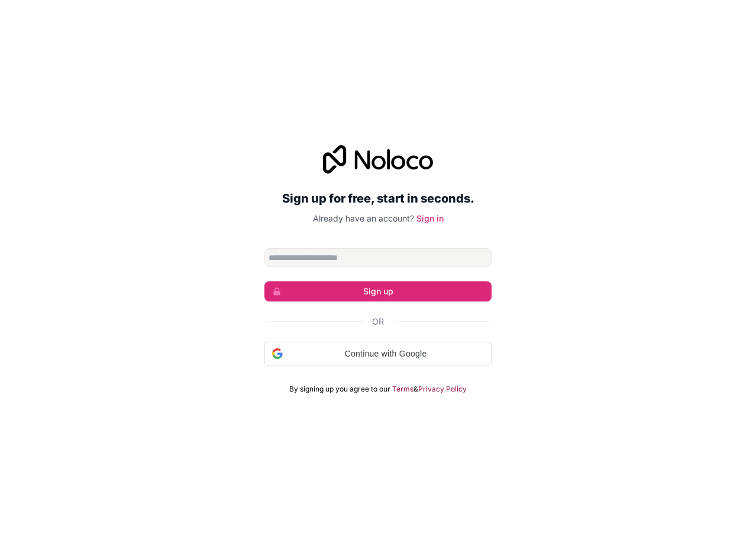  Describe the element at coordinates (378, 198) in the screenshot. I see `h2: Sign up for free, start in seconds.` at that location.